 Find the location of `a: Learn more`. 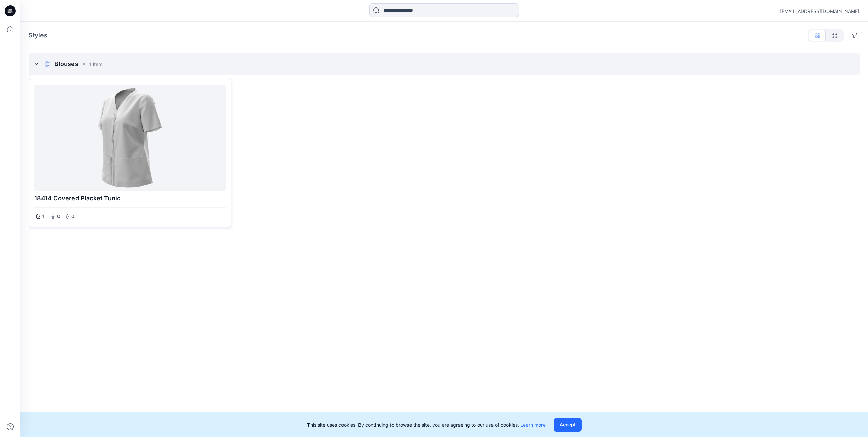

a: Learn more is located at coordinates (533, 425).